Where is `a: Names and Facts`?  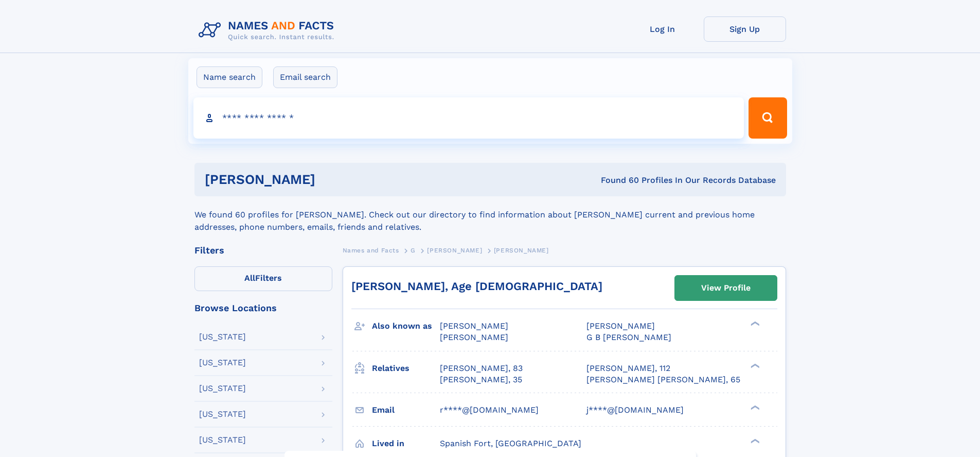
a: Names and Facts is located at coordinates (371, 250).